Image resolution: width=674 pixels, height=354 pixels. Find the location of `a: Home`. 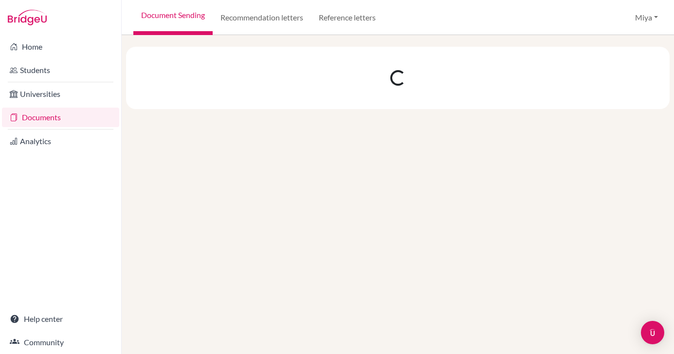

a: Home is located at coordinates (60, 47).